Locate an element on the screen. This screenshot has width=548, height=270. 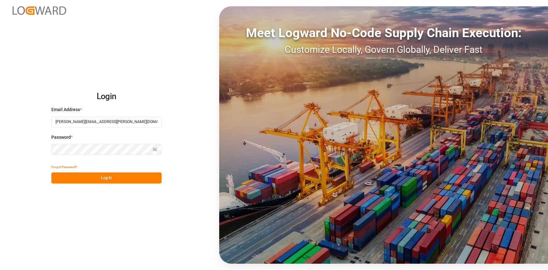
div: Meet Logward No-Code Supply Chain Execution: is located at coordinates (383, 33).